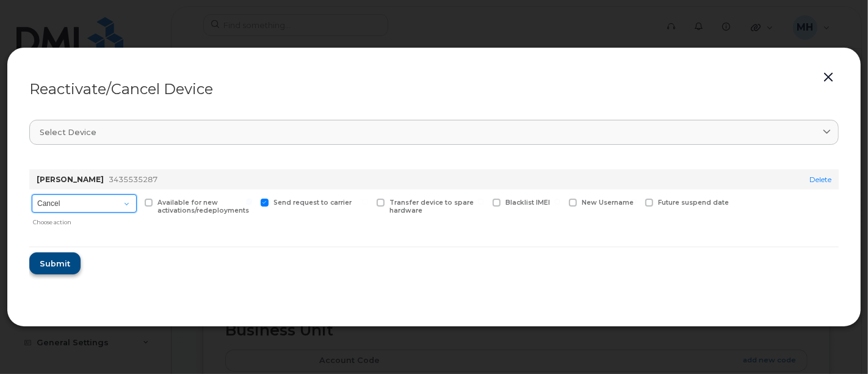 Image resolution: width=868 pixels, height=374 pixels. Describe the element at coordinates (432, 206) in the screenshot. I see `span: Transfer device to spare hardware` at that location.